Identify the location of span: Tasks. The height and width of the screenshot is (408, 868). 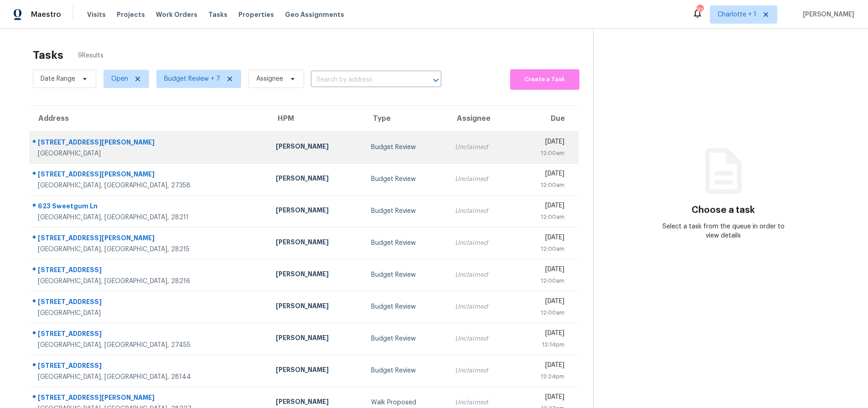
(218, 15).